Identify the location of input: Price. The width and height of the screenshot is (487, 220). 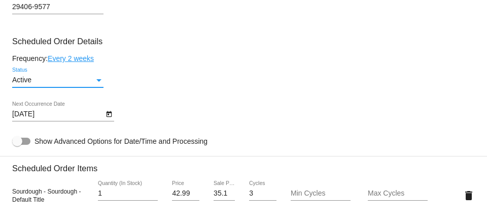
(185, 193).